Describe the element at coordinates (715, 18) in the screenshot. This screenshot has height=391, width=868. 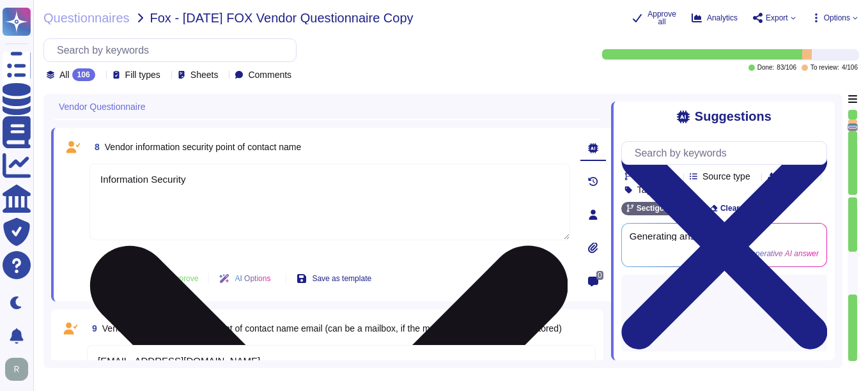
I see `button: Analytics` at that location.